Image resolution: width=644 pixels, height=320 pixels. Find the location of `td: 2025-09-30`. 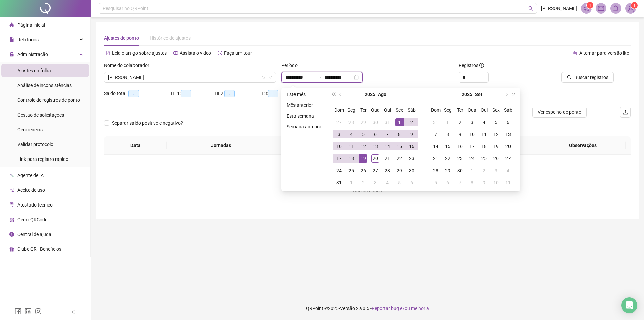

td: 2025-09-30 is located at coordinates (460, 170).